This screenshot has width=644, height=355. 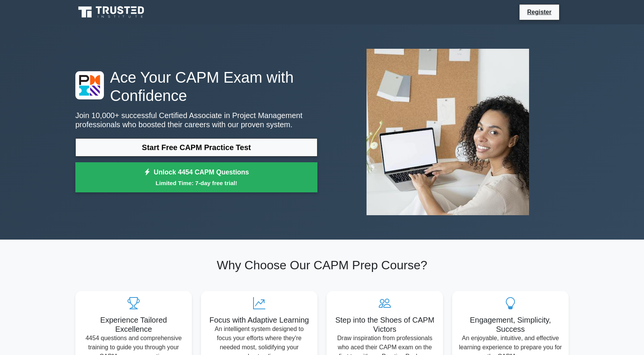 I want to click on h5: Focus with Adaptive Learning, so click(x=259, y=320).